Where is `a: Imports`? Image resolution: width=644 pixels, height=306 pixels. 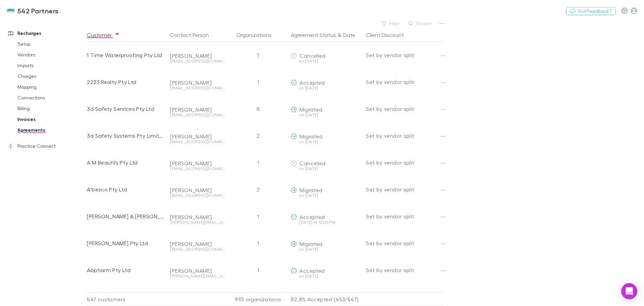 a: Imports is located at coordinates (50, 65).